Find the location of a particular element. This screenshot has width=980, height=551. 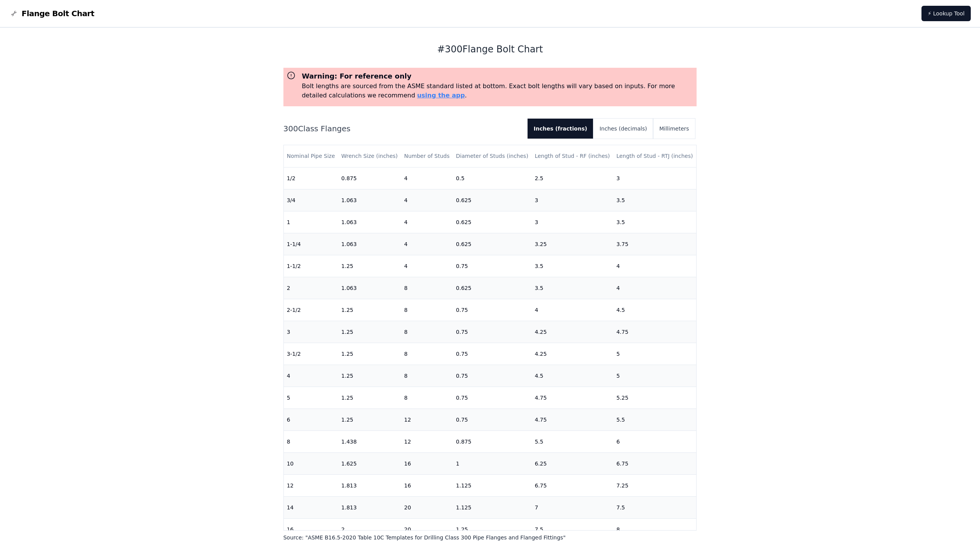

td: 5.25 is located at coordinates (655, 398).